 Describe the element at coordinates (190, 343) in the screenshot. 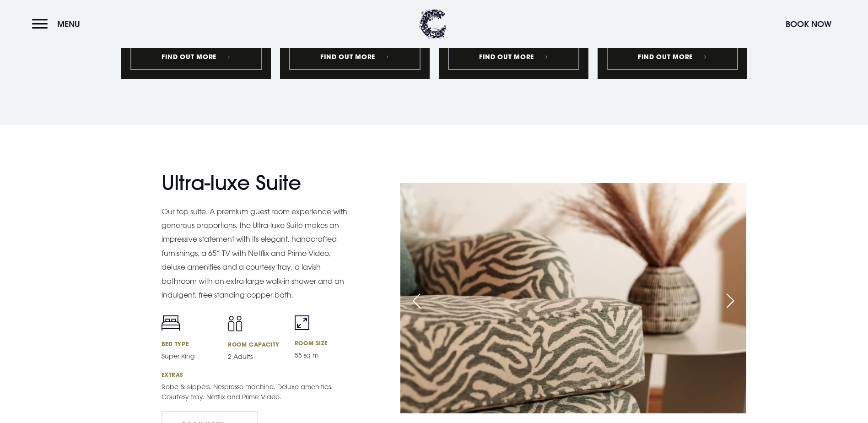

I see `h6: Bed type` at that location.